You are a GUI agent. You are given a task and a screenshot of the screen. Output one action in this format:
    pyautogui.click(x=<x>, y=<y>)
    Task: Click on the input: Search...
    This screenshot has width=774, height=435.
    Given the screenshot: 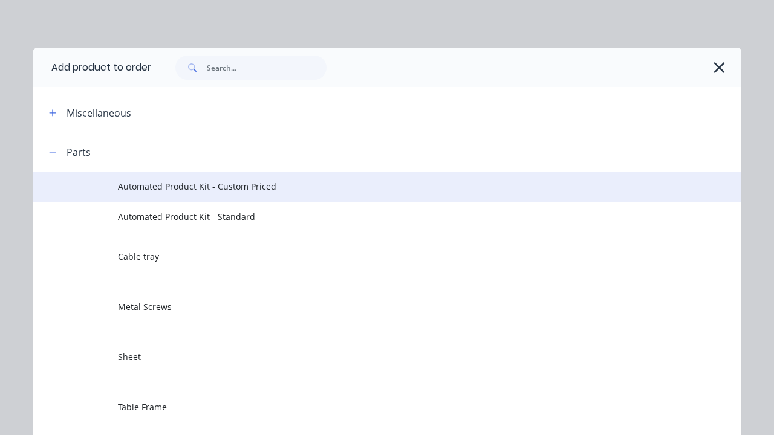 What is the action you would take?
    pyautogui.click(x=267, y=68)
    